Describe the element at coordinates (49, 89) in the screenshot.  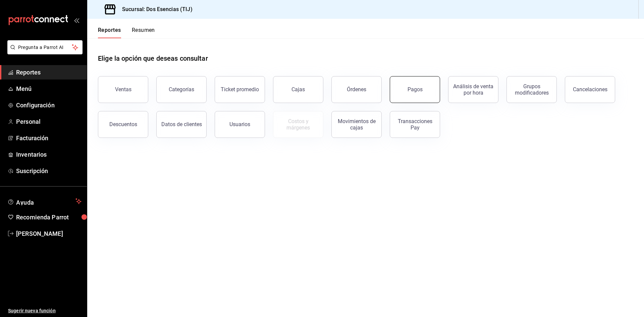
I see `span: Menú` at that location.